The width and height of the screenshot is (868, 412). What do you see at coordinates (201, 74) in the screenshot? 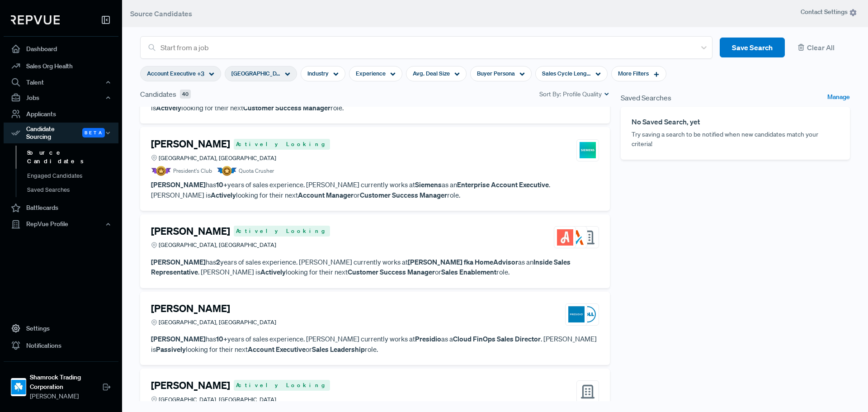
I see `span: + 3` at bounding box center [201, 74].